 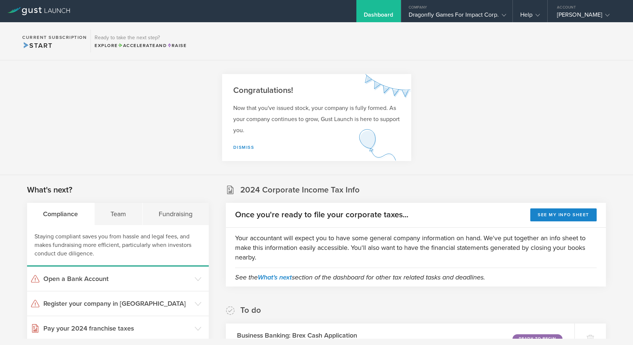 I want to click on div: Ready to take the next step?ExploreAccelerateandRaise, so click(x=140, y=41).